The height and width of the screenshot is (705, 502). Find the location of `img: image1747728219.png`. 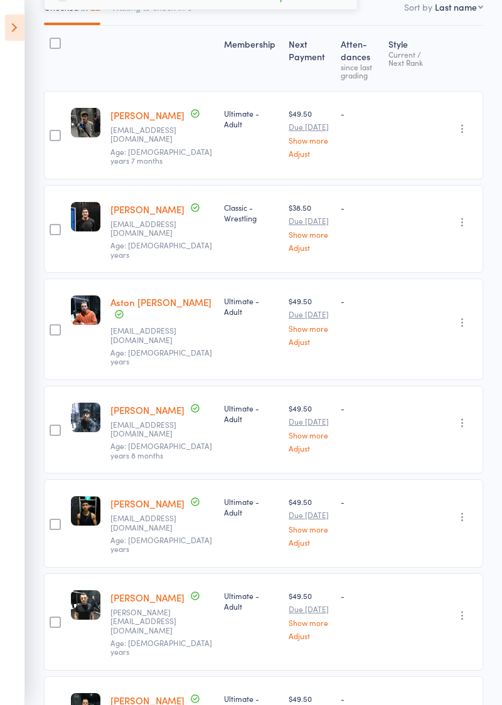

img: image1747728219.png is located at coordinates (85, 511).